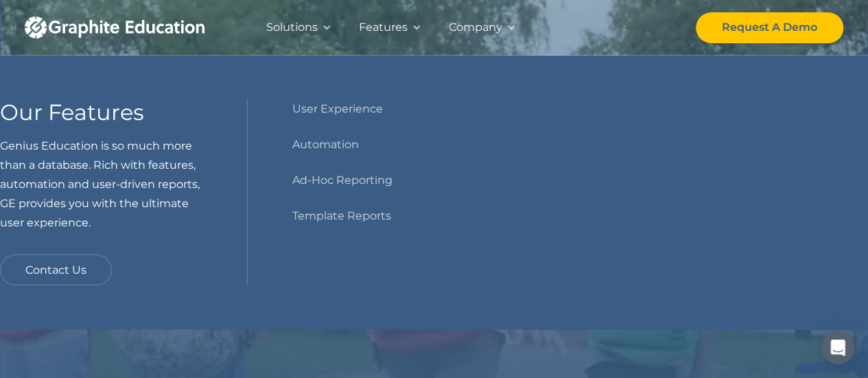  I want to click on div: Request A Demo, so click(770, 27).